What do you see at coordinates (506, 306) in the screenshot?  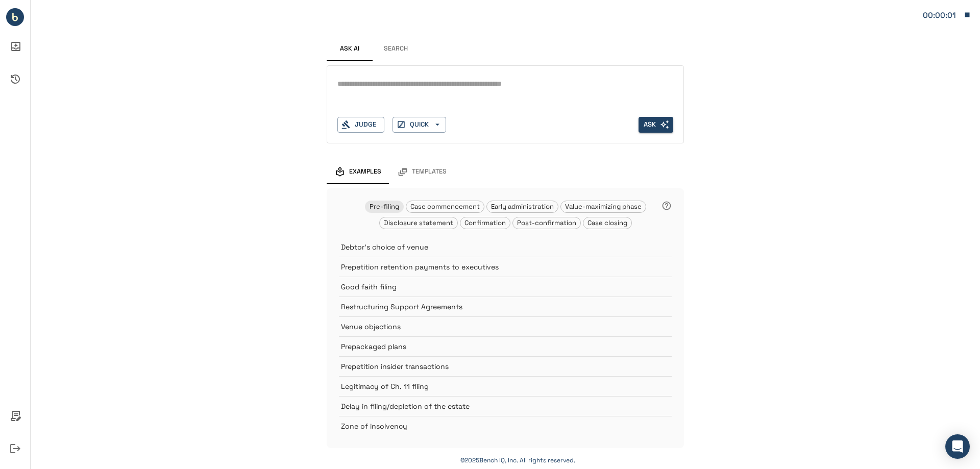 I see `div: Restructuring Support Agreements` at bounding box center [506, 306].